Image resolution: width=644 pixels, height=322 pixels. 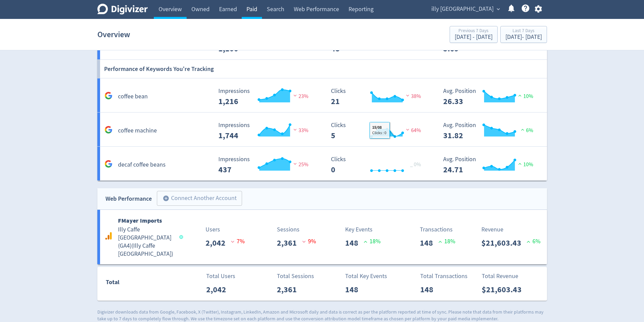 What do you see at coordinates (490, 131) in the screenshot?
I see `svg: Avg. Position 31.82` at bounding box center [490, 131].